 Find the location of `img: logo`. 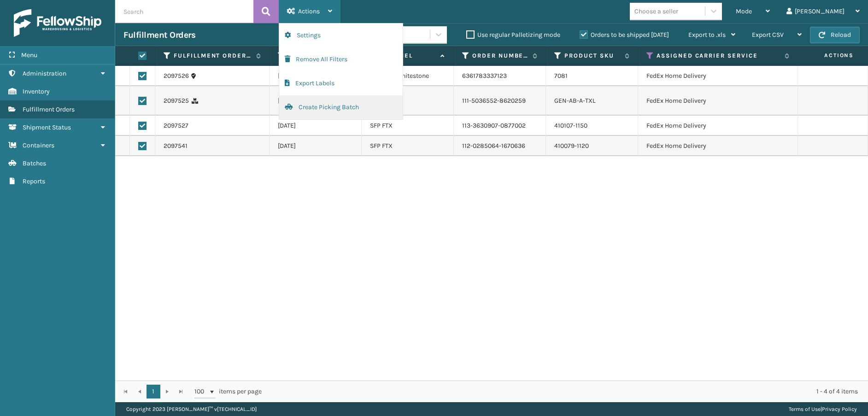

img: logo is located at coordinates (58, 23).